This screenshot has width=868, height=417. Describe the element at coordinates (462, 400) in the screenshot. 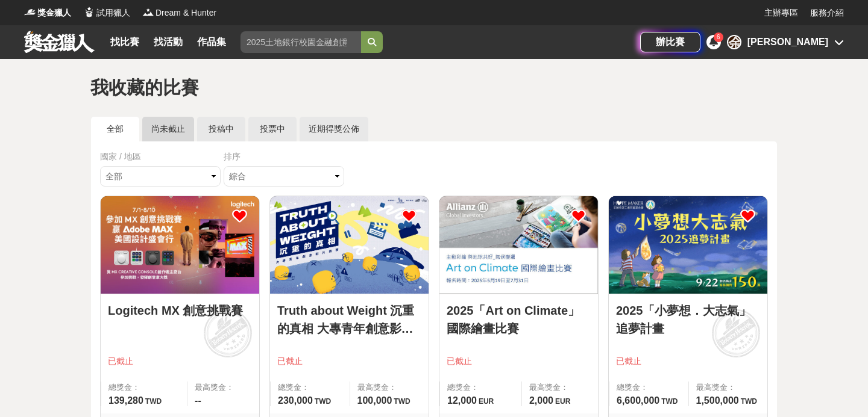

I see `span: 12,000` at that location.